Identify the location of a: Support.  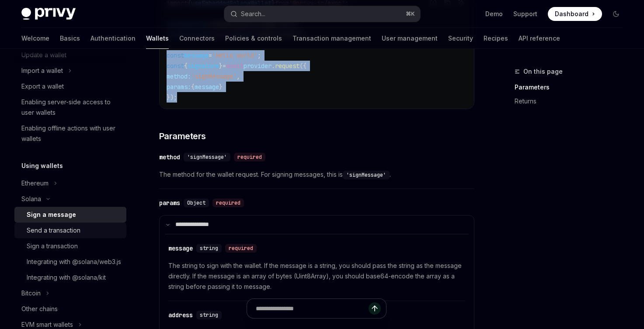
(525, 14).